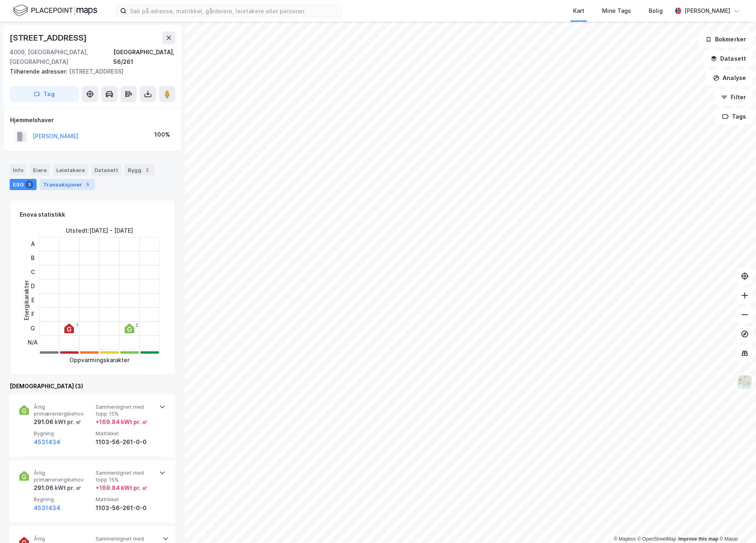 The width and height of the screenshot is (756, 543). I want to click on button: Filter, so click(734, 97).